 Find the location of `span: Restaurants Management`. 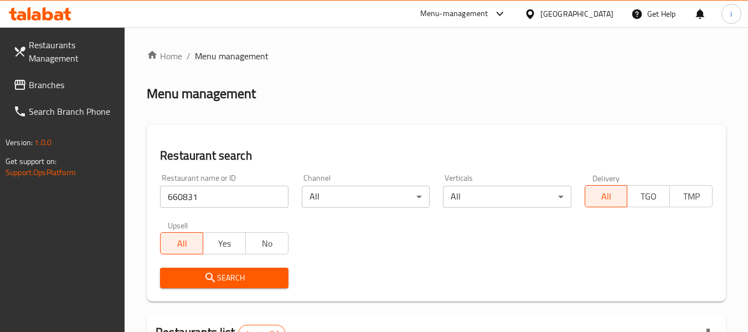

span: Restaurants Management is located at coordinates (73, 52).